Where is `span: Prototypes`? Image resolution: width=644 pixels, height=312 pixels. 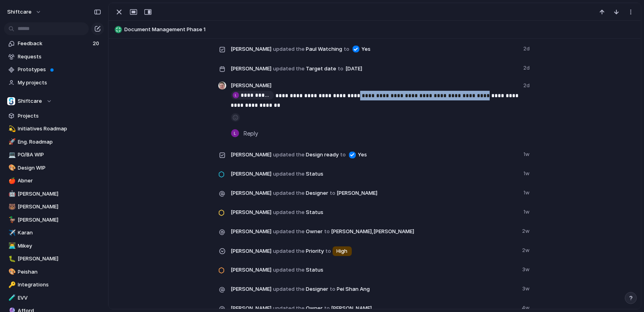 span: Prototypes is located at coordinates (59, 69).